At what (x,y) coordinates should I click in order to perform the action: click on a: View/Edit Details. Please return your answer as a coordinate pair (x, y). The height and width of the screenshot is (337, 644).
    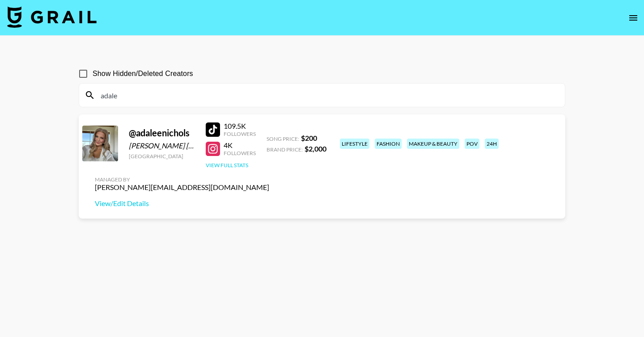
    Looking at the image, I should click on (182, 203).